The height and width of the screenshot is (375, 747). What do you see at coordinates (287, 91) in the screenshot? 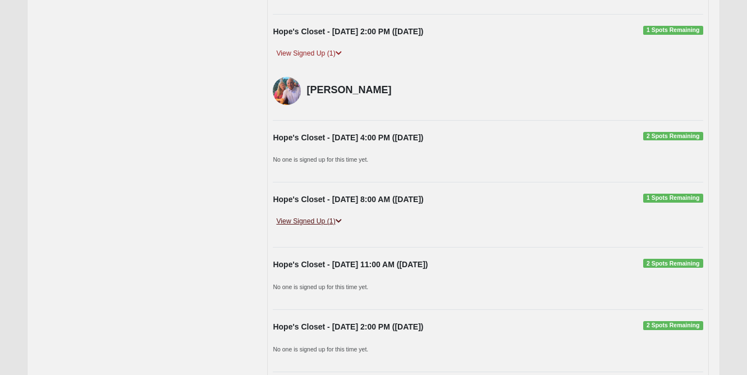
I see `img: Angie Morales` at bounding box center [287, 91].